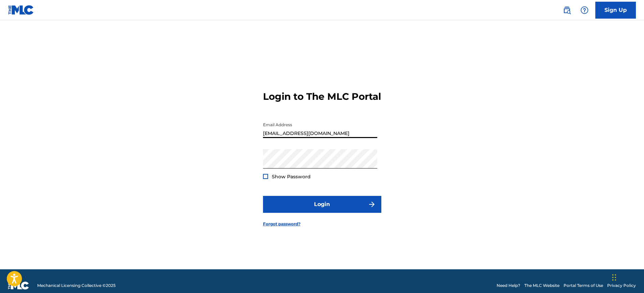 The width and height of the screenshot is (644, 293). Describe the element at coordinates (508, 285) in the screenshot. I see `a: Need Help?` at that location.